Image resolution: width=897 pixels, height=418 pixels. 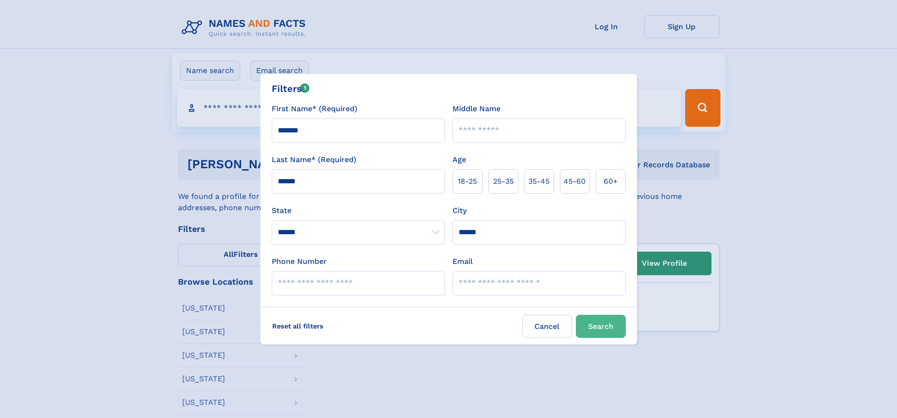 What do you see at coordinates (547, 326) in the screenshot?
I see `label: Cancel` at bounding box center [547, 326].